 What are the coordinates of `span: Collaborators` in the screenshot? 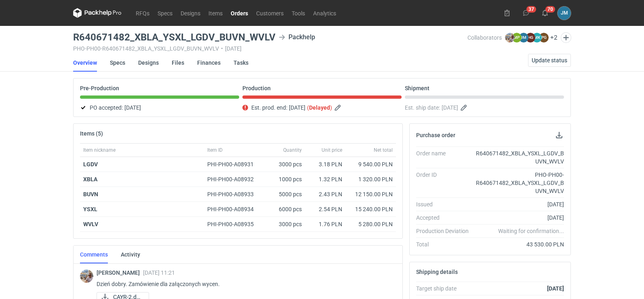 It's located at (485, 38).